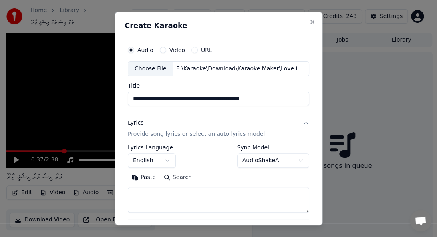 This screenshot has width=437, height=237. I want to click on div: Lyrics, so click(135, 123).